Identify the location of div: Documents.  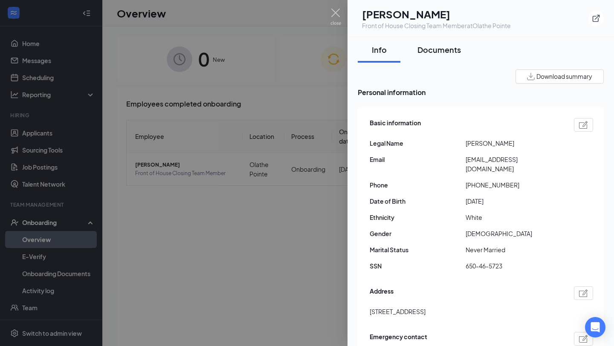
(439, 49).